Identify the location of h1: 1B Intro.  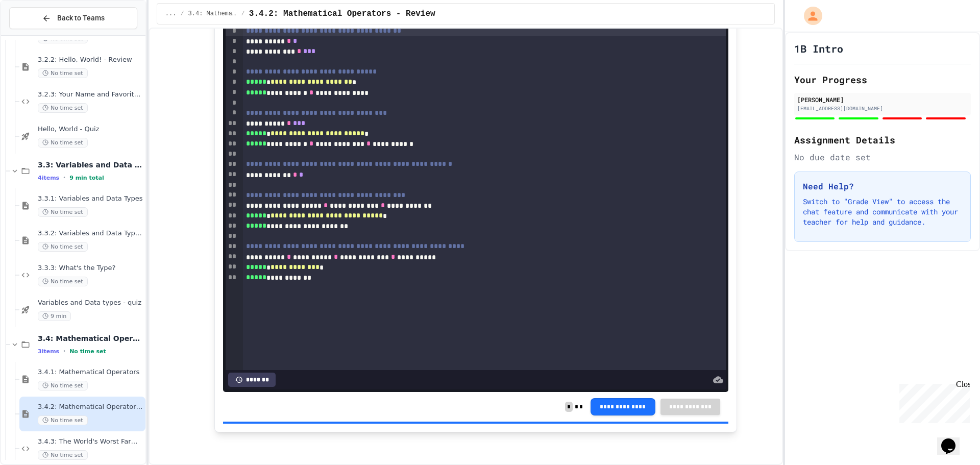
(819, 48).